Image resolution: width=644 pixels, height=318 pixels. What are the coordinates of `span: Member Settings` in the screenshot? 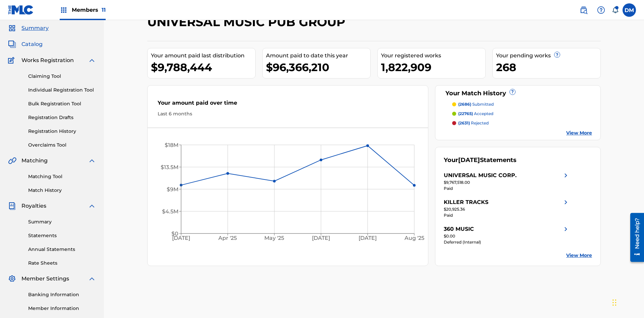 It's located at (46, 279).